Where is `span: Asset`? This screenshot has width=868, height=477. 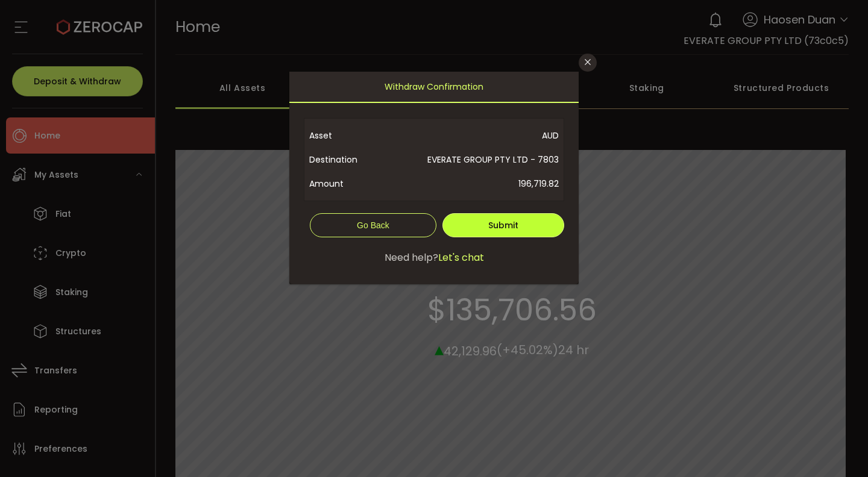
span: Asset is located at coordinates (347, 135).